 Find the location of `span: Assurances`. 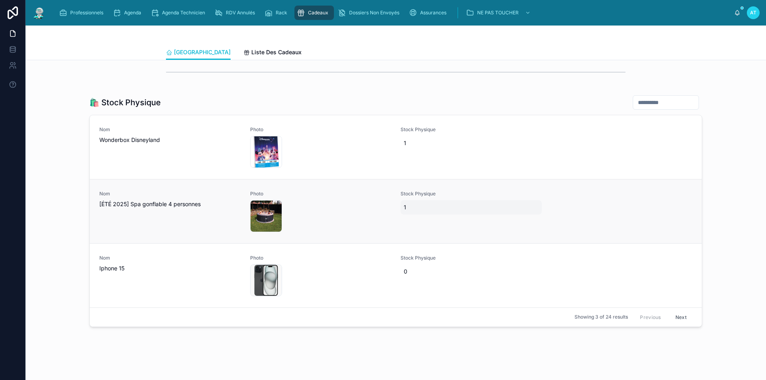

span: Assurances is located at coordinates (433, 13).